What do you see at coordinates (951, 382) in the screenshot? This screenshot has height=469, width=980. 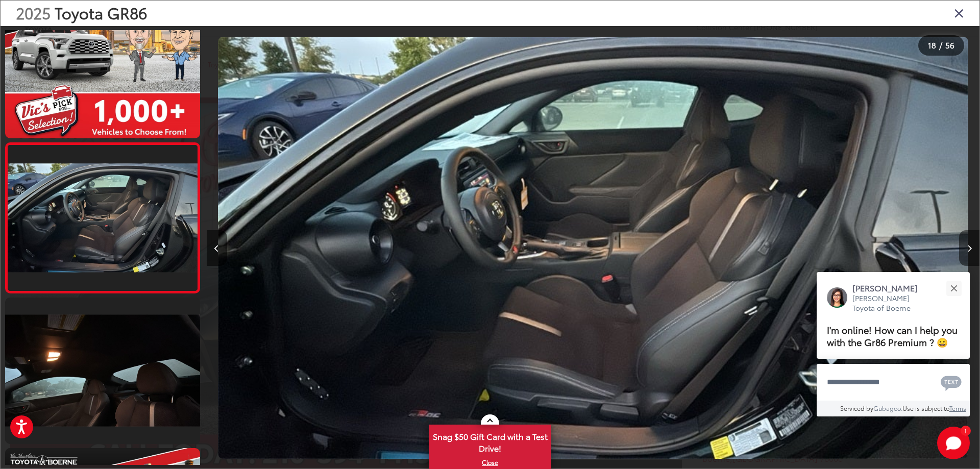 I see `button: Chat with SMS` at bounding box center [951, 382].